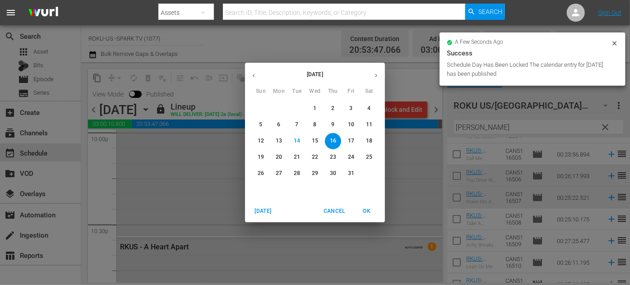 The width and height of the screenshot is (630, 285). Describe the element at coordinates (279, 141) in the screenshot. I see `p: 13` at that location.